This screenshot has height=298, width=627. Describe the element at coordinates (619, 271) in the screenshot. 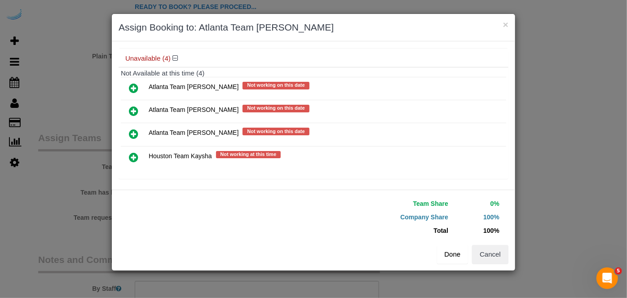

I see `span: 5` at that location.